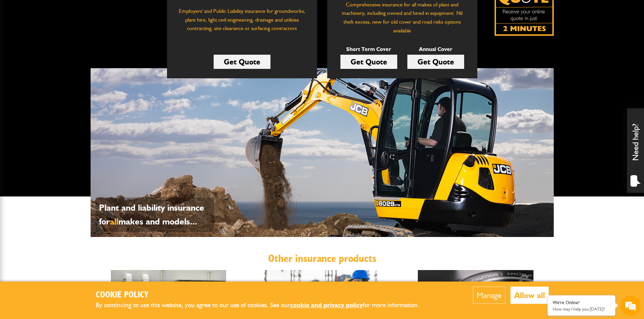 This screenshot has width=644, height=319. What do you see at coordinates (20, 42) in the screenshot?
I see `img: d_20077148190_company_1631870298795_20077148190` at bounding box center [20, 42].